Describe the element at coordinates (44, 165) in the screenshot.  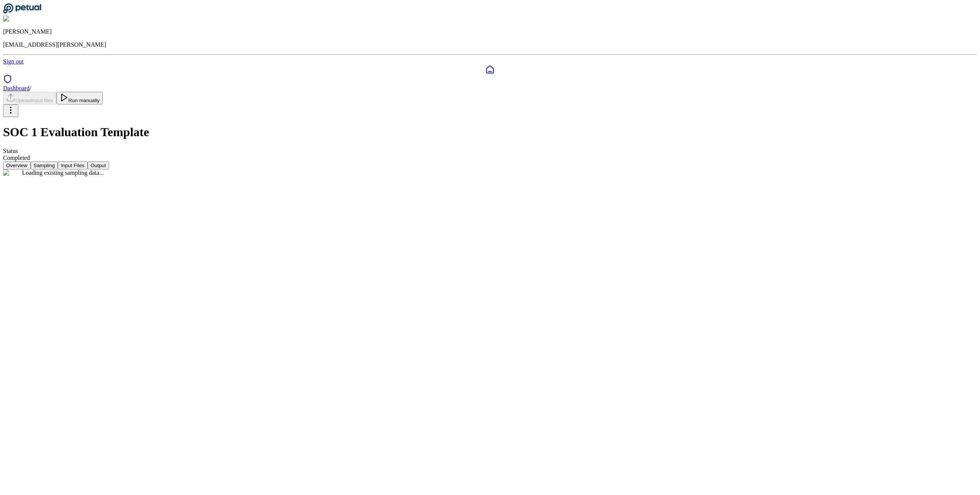
I see `button: Sampling` at that location.